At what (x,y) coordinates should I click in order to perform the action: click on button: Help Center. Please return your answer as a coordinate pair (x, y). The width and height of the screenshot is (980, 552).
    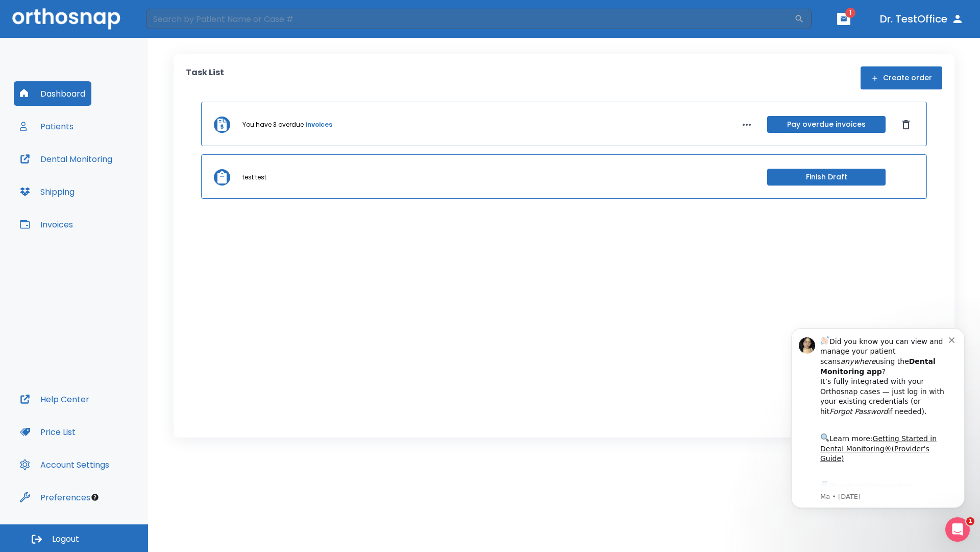
    Looking at the image, I should click on (54, 399).